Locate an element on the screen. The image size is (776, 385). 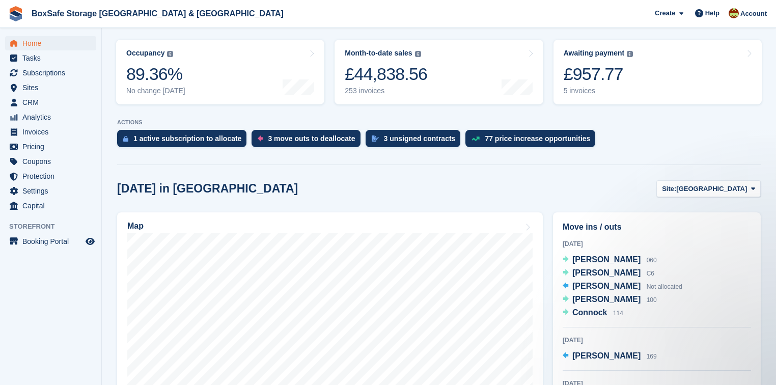
div: 89.36% is located at coordinates (156, 74).